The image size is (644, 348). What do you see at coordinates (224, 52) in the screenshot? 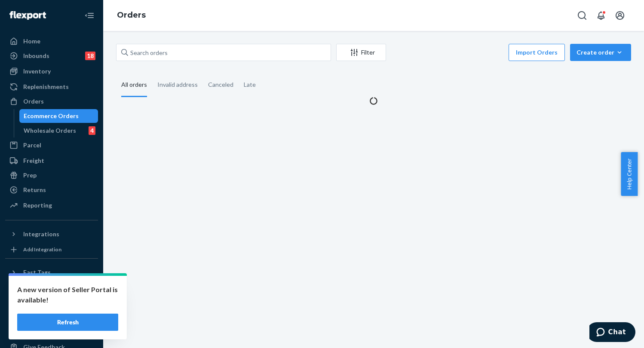
I see `input: Search orders` at bounding box center [224, 52].